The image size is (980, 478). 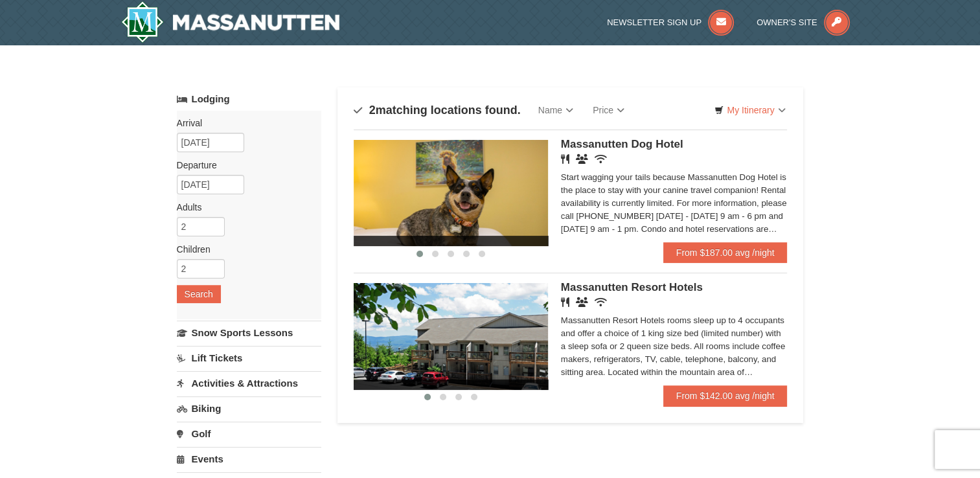 I want to click on label: Adults, so click(x=244, y=207).